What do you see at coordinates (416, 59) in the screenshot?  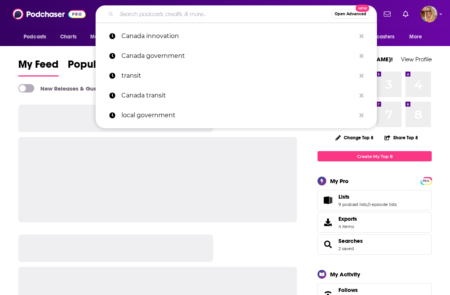 I see `a: View Profile` at bounding box center [416, 59].